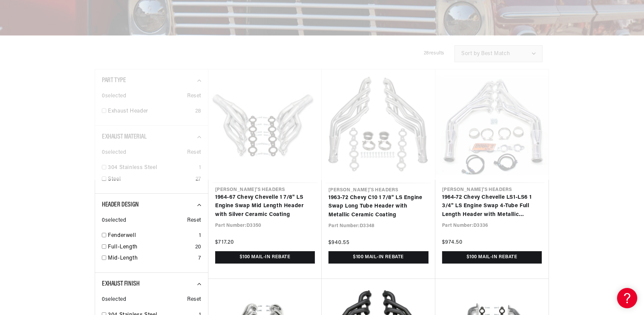 The height and width of the screenshot is (315, 644). Describe the element at coordinates (121, 284) in the screenshot. I see `span: Exhaust Finish` at that location.